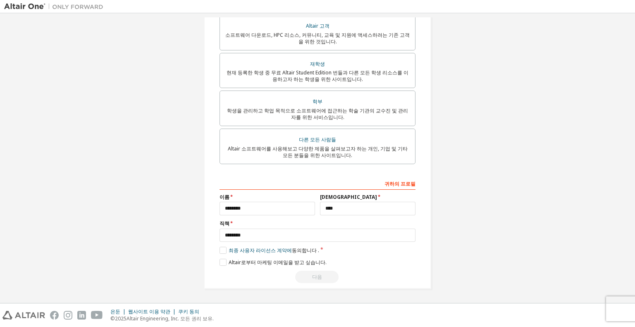 This screenshot has height=327, width=635. Describe the element at coordinates (317, 26) in the screenshot. I see `font: Altair 고객` at that location.